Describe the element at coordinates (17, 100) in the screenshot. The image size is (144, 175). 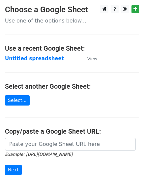
I see `a: Select...` at that location.